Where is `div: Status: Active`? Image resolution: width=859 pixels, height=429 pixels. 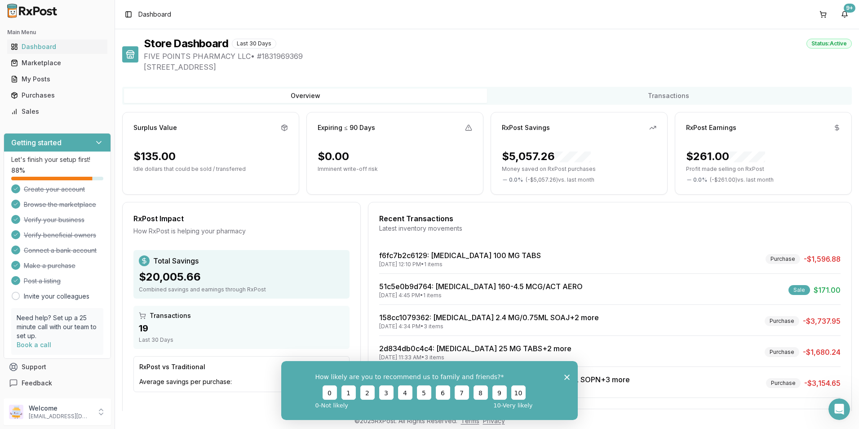 div: Status: Active is located at coordinates (829, 44).